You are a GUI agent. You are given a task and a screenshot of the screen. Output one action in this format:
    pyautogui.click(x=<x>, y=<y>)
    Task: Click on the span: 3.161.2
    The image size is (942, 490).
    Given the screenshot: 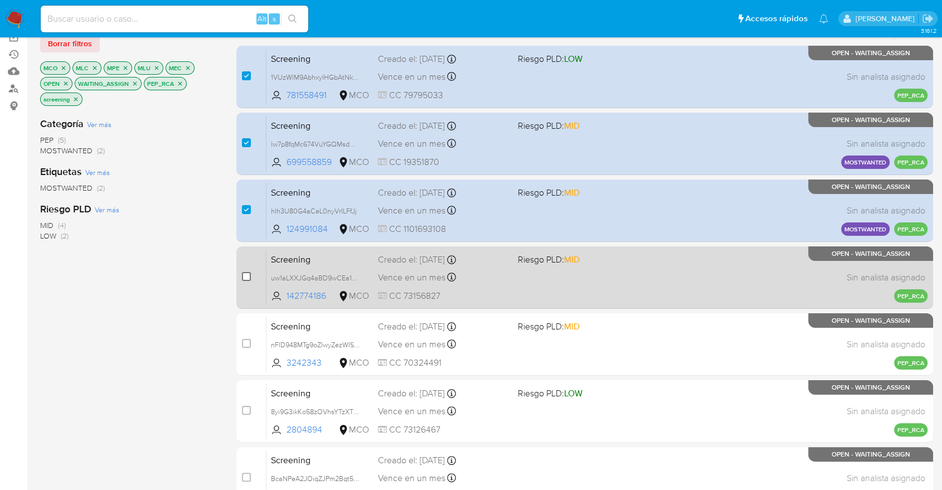 What is the action you would take?
    pyautogui.click(x=928, y=31)
    